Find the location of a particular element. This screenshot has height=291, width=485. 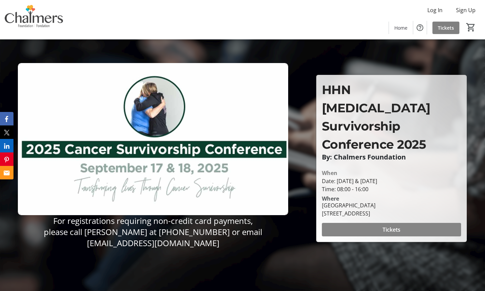

a: Tickets is located at coordinates (446, 28).